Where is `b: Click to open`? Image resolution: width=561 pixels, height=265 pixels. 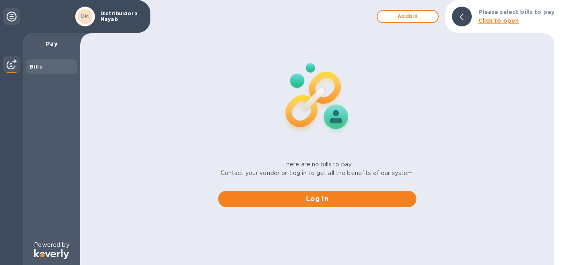 b: Click to open is located at coordinates (498, 21).